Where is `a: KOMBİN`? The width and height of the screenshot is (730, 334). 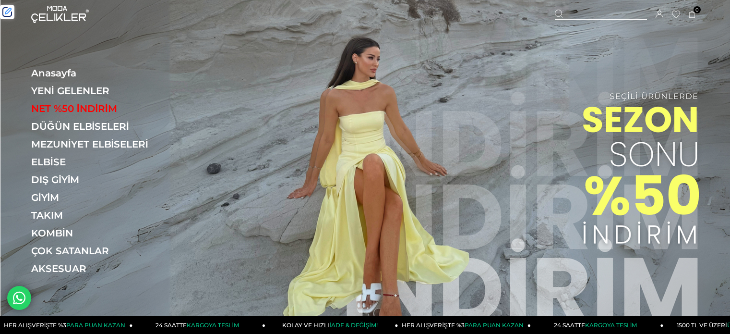
a: KOMBİN is located at coordinates (97, 233).